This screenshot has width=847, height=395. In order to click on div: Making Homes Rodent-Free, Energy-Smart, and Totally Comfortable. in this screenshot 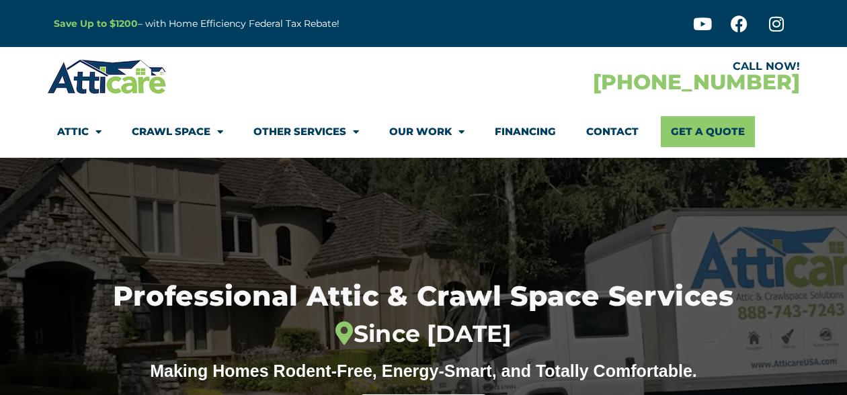, I will do `click(424, 371)`.